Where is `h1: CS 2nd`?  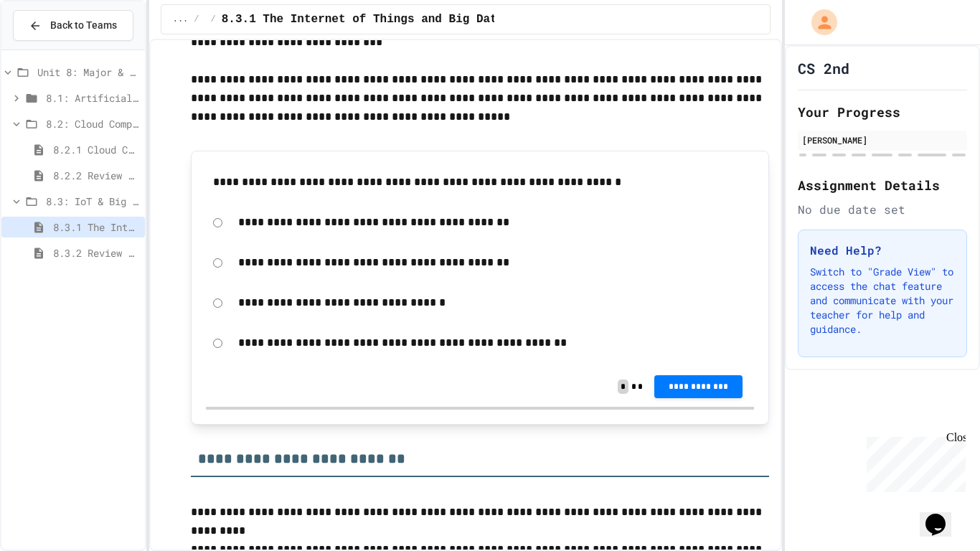
h1: CS 2nd is located at coordinates (823, 68).